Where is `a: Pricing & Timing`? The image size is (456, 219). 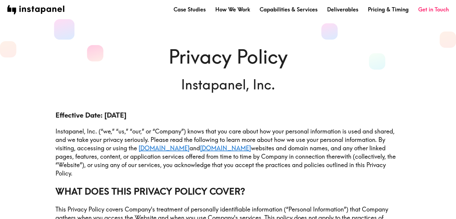 a: Pricing & Timing is located at coordinates (389, 9).